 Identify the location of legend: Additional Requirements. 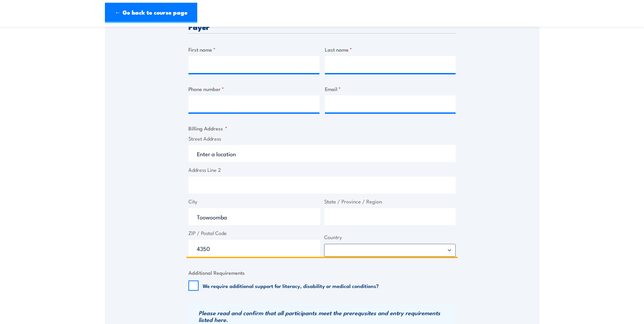
(217, 272).